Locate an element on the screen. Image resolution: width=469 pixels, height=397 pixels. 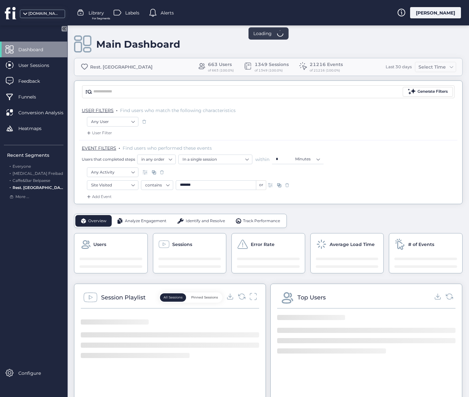
nz-select-item: contains is located at coordinates (157, 185).